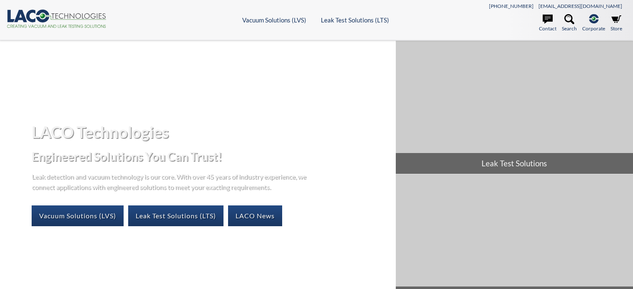  What do you see at coordinates (210, 157) in the screenshot?
I see `h2: Engineered Solutions You Can Trust!` at bounding box center [210, 157].